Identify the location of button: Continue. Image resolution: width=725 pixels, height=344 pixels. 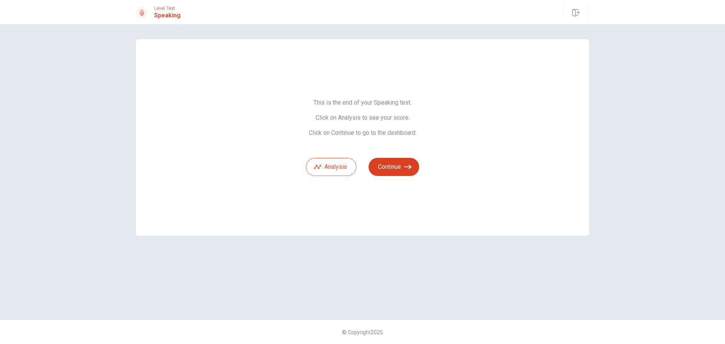
(394, 167).